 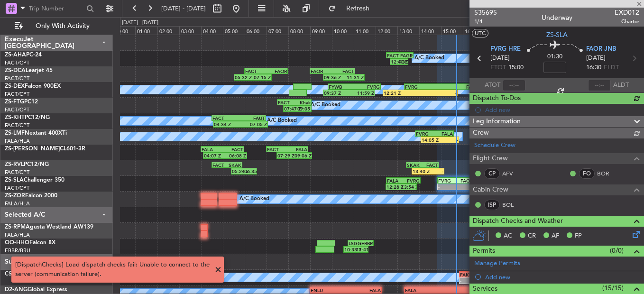 I want to click on a: ZS-AHAPC-24, so click(x=23, y=55).